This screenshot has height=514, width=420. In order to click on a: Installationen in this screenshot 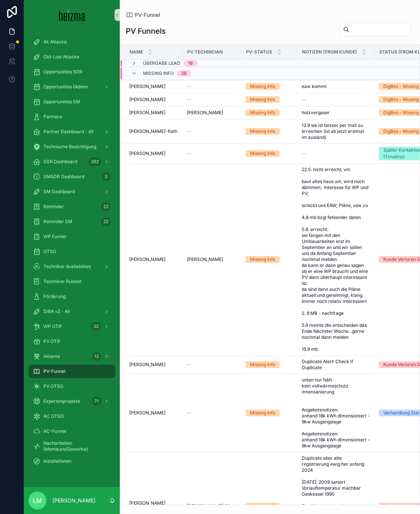, I will do `click(72, 461)`.